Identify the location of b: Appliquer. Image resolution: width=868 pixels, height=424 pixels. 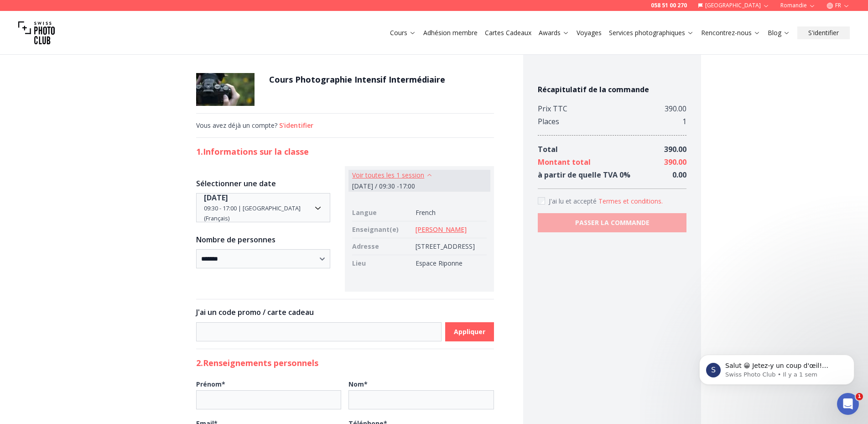
(470, 331).